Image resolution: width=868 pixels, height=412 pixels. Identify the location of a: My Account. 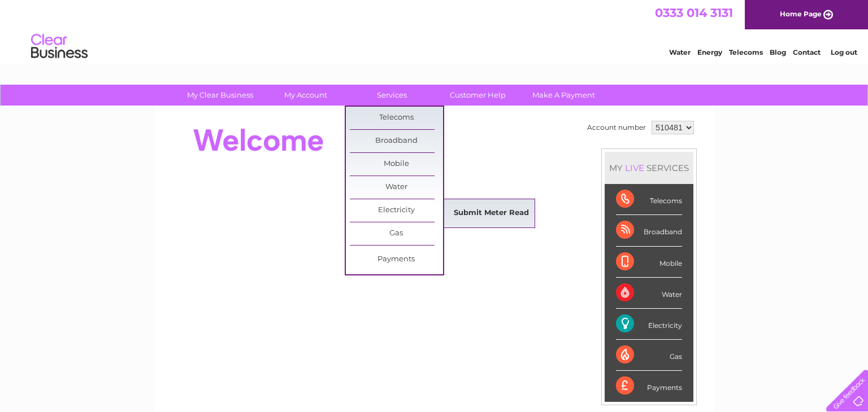
(306, 95).